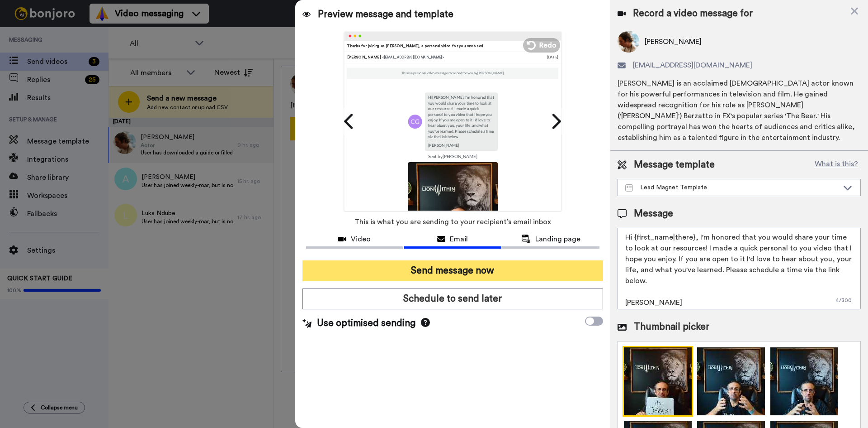 Image resolution: width=868 pixels, height=428 pixels. What do you see at coordinates (658, 381) in the screenshot?
I see `img: 9k=` at bounding box center [658, 381].